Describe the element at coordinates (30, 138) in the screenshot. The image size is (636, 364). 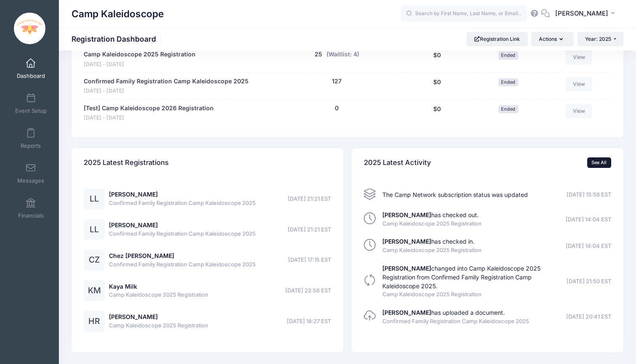
I see `a: Reports` at that location.